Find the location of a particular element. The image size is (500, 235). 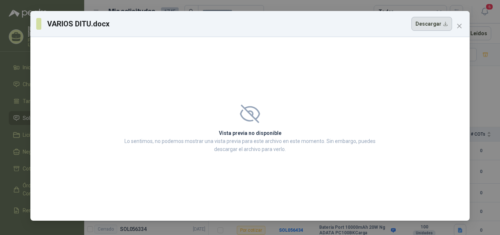

p: Lo sentimos, no podemos mostrar una vista previa para este archivo en este momento. Sin embargo, ... is located at coordinates (250, 145).